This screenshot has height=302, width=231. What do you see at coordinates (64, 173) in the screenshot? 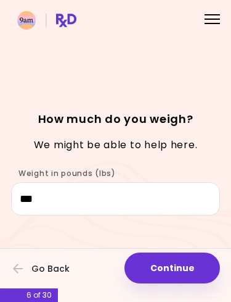
I see `label: Weight in pounds (lbs)` at bounding box center [64, 173].